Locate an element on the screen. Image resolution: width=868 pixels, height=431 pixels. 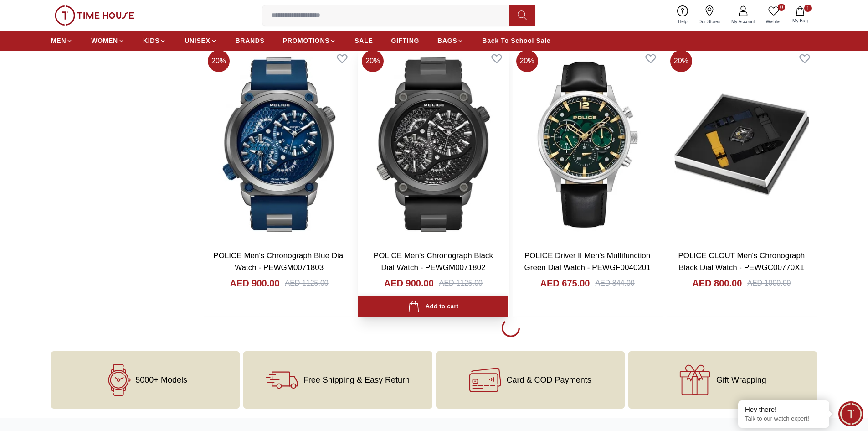
div: Chat Widget is located at coordinates (851, 414).